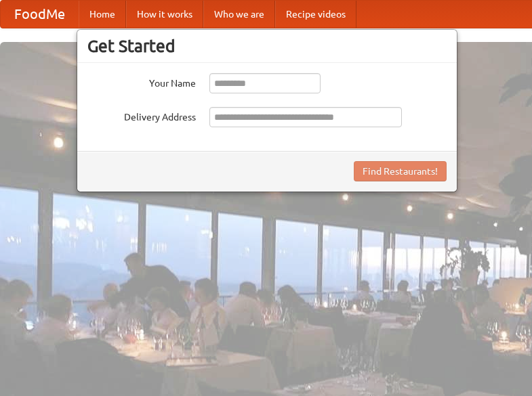 This screenshot has width=532, height=396. I want to click on a: Who we are, so click(239, 14).